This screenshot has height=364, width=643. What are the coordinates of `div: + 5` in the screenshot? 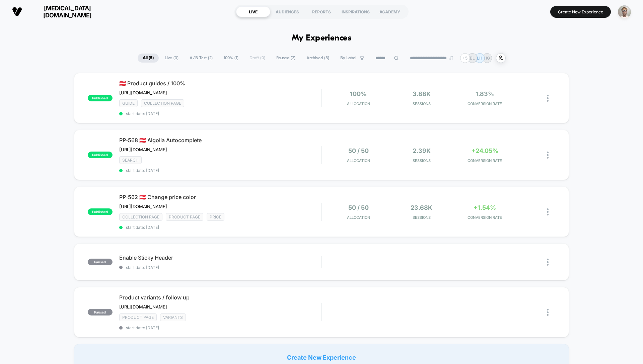 It's located at (465, 58).